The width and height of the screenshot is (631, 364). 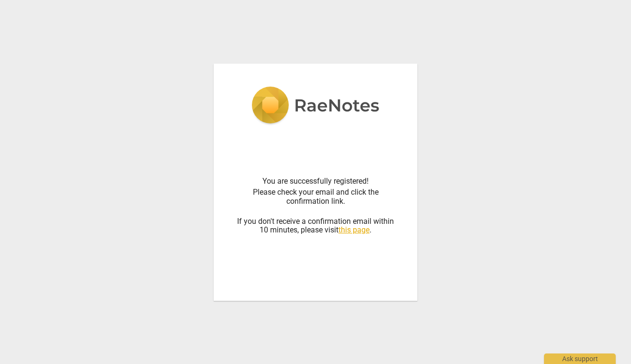 I want to click on div: If you don't receive a confirmation email within 10 minutes, please visit ., so click(x=316, y=220).